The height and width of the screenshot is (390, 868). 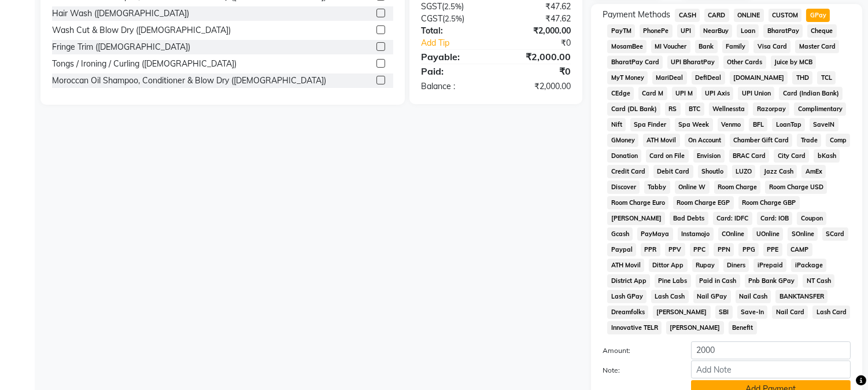 What do you see at coordinates (826, 156) in the screenshot?
I see `span: bKash` at bounding box center [826, 156].